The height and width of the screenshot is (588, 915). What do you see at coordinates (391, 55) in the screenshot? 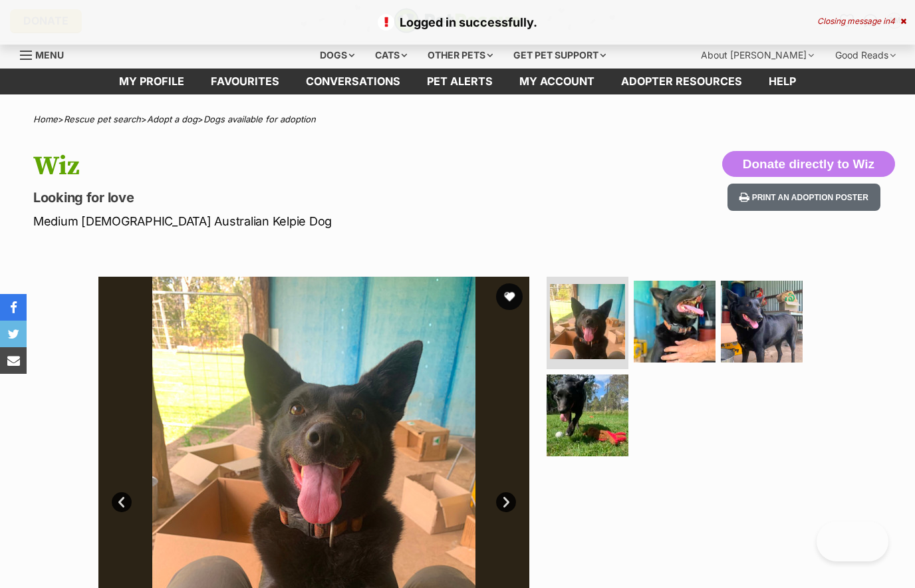
I see `div: Cats` at bounding box center [391, 55].